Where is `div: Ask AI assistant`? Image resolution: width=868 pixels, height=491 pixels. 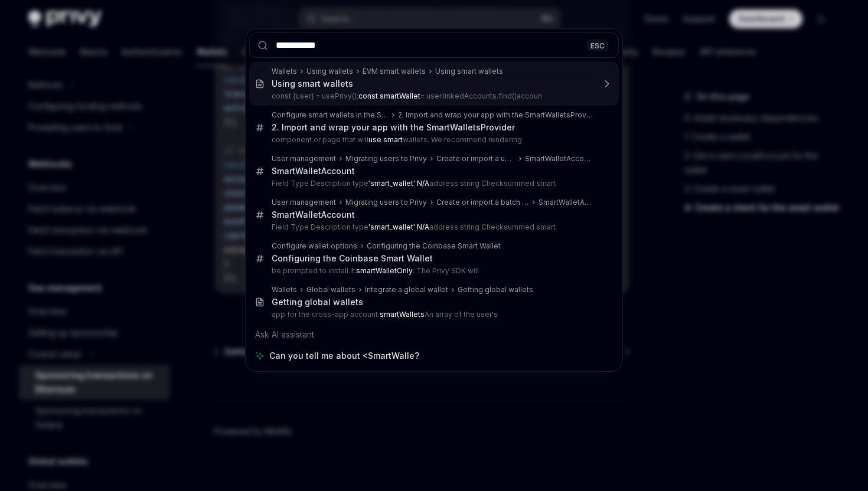
div: Ask AI assistant is located at coordinates (434, 335).